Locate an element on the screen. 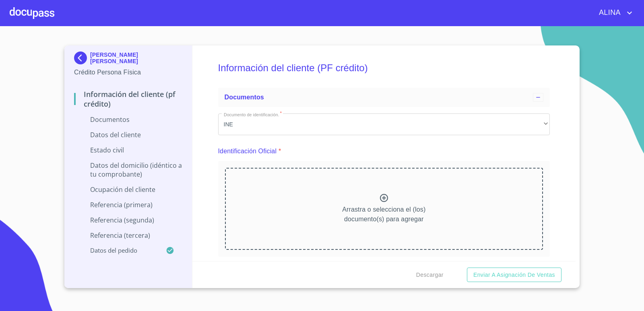  p: Referencia (tercera) is located at coordinates (128, 235).